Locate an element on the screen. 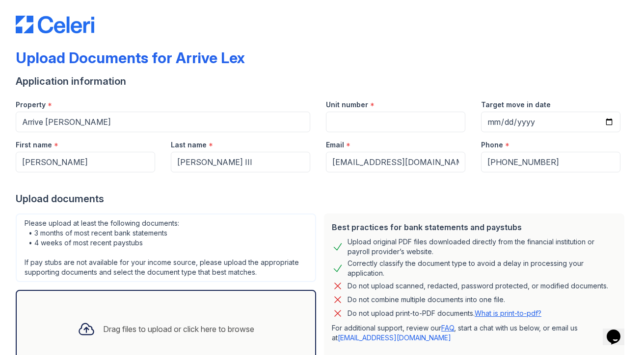  div: Application information is located at coordinates (322, 81).